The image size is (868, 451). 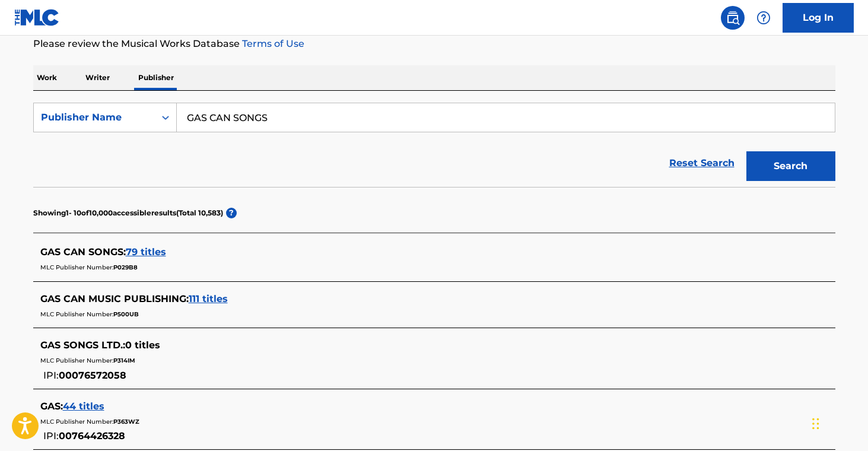 I want to click on p: Showing 1 - 10 of 10,000 accessible results (Total 10,583 ), so click(x=128, y=213).